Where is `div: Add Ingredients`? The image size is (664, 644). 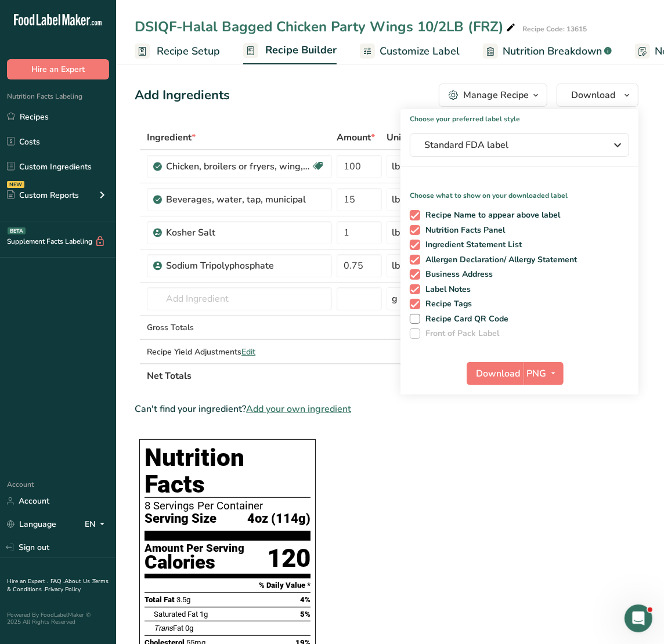 div: Add Ingredients is located at coordinates (182, 95).